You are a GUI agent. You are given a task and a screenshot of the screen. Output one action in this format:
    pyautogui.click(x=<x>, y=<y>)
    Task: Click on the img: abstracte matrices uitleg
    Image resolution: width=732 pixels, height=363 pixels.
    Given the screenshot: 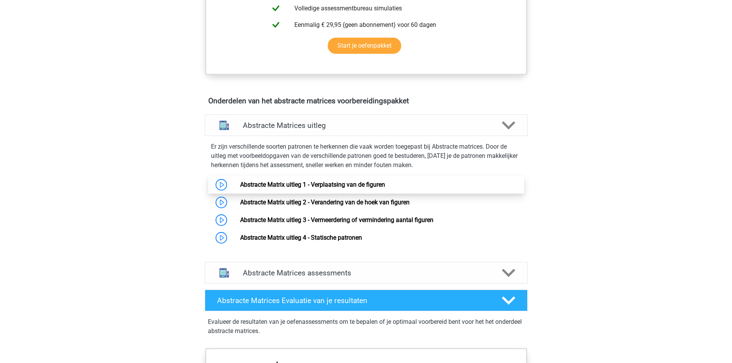 What is the action you would take?
    pyautogui.click(x=224, y=125)
    